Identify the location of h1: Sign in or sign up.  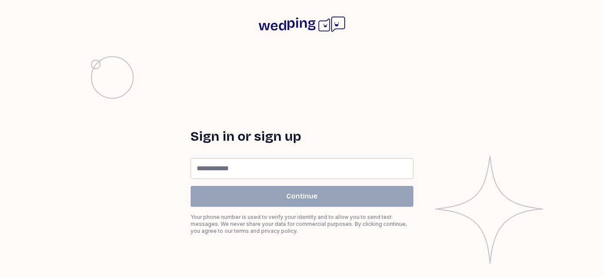
(302, 137).